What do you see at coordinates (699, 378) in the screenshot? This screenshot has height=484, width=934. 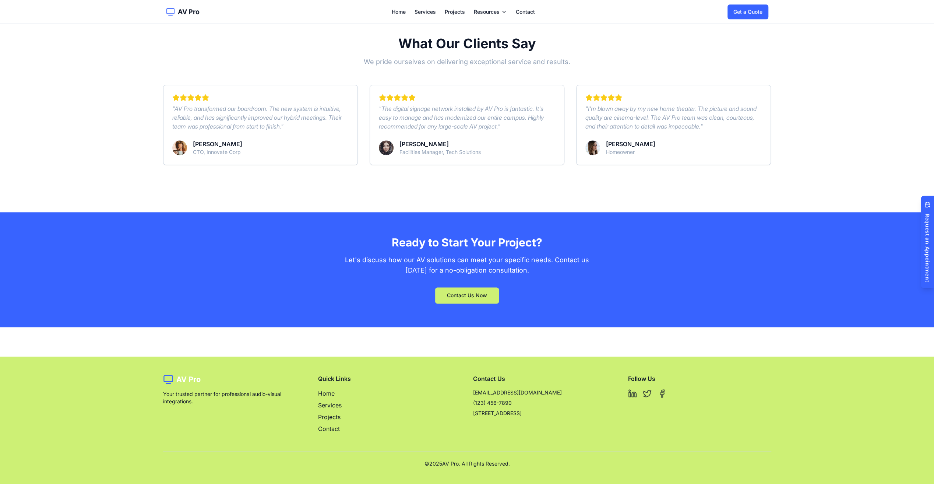 I see `h3: Follow Us` at bounding box center [699, 378].